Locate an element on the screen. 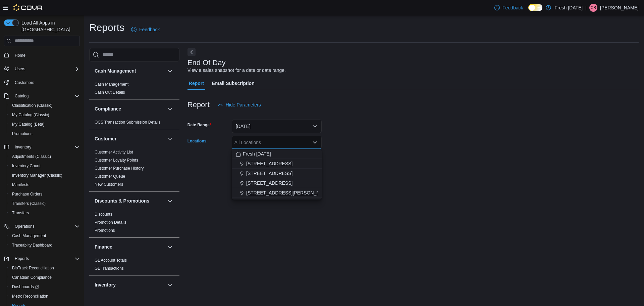  h3: Report is located at coordinates (198, 105).